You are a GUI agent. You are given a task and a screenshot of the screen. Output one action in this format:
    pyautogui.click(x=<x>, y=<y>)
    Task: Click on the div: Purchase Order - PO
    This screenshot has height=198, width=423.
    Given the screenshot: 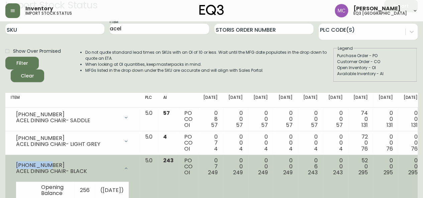 What is the action you would take?
    pyautogui.click(x=375, y=56)
    